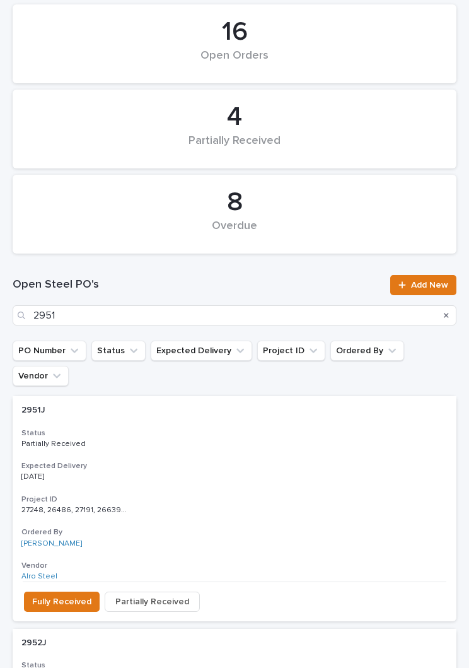 The width and height of the screenshot is (469, 668). What do you see at coordinates (35, 408) in the screenshot?
I see `p: 2951J` at bounding box center [35, 408].